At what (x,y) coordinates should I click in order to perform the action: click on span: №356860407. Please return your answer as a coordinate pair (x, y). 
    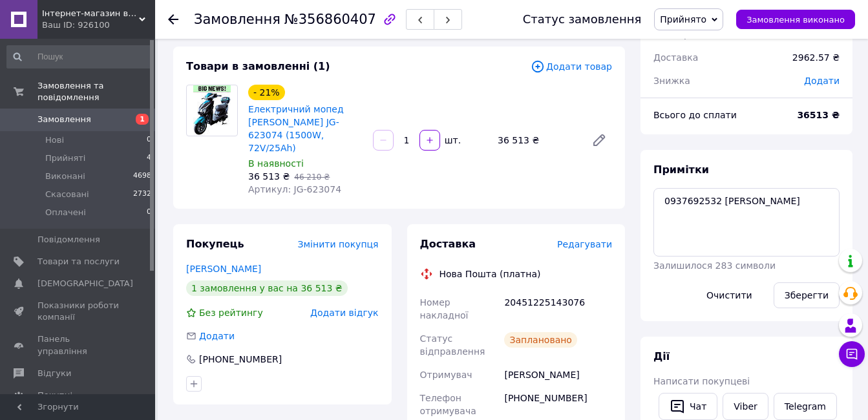
    Looking at the image, I should click on (331, 20).